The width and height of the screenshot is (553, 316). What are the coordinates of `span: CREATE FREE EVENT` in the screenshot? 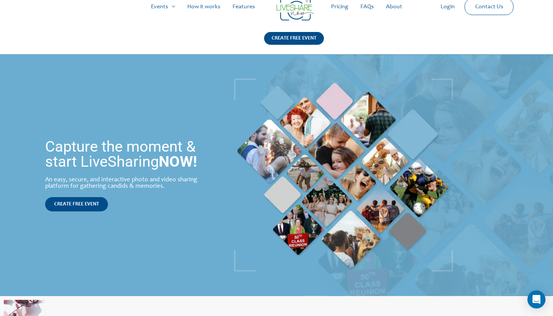 It's located at (76, 204).